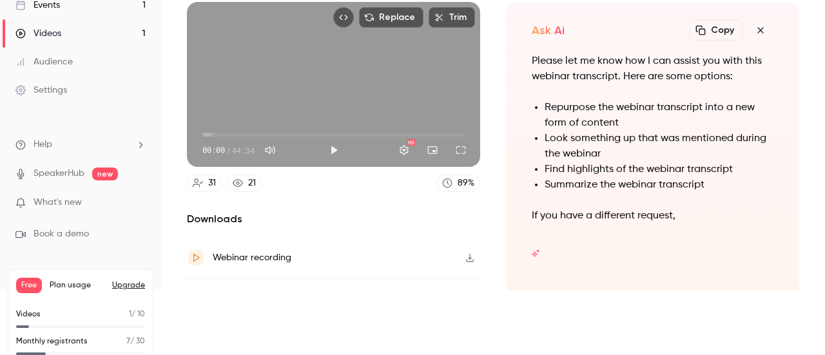 The width and height of the screenshot is (825, 355). Describe the element at coordinates (658, 146) in the screenshot. I see `li: Look something up that was mentioned during the webinar` at that location.